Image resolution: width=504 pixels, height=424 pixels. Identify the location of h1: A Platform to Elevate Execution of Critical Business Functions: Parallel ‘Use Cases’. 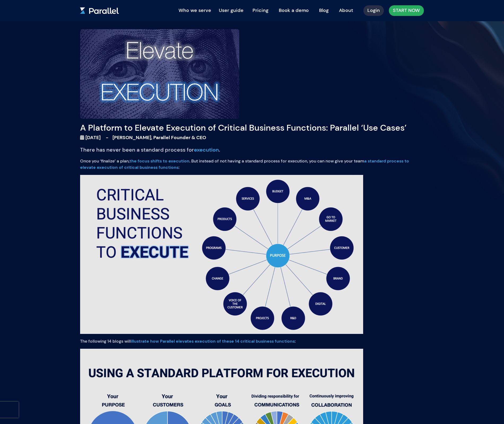
(252, 128).